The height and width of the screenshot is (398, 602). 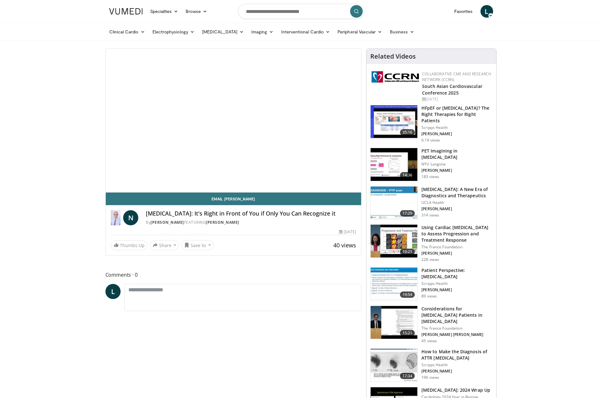 What do you see at coordinates (394, 366) in the screenshot?
I see `img: c12b0fdb-e439-4951-8ee6-44c04407b222.150x105_q85_crop-smart_upscale.jpg` at bounding box center [394, 366].